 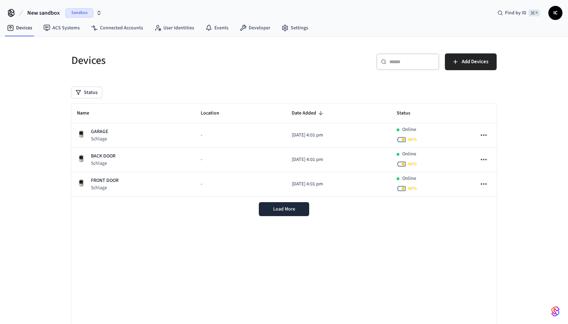 What do you see at coordinates (99, 132) in the screenshot?
I see `p: GARAGE` at bounding box center [99, 132].